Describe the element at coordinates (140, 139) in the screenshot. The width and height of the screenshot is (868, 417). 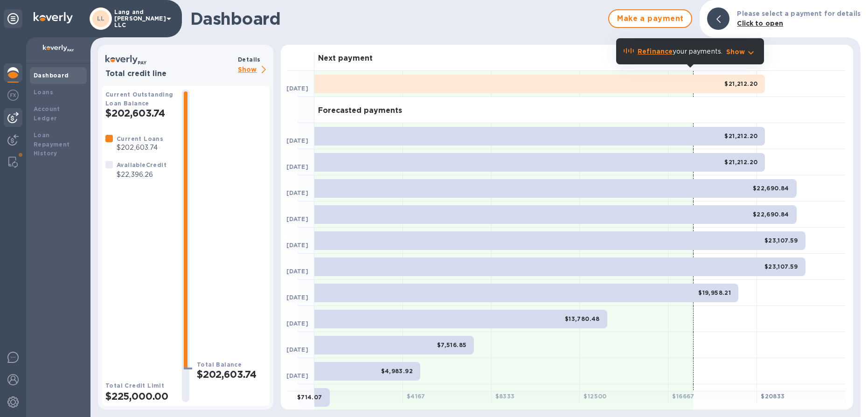
I see `b: Current Loans` at that location.